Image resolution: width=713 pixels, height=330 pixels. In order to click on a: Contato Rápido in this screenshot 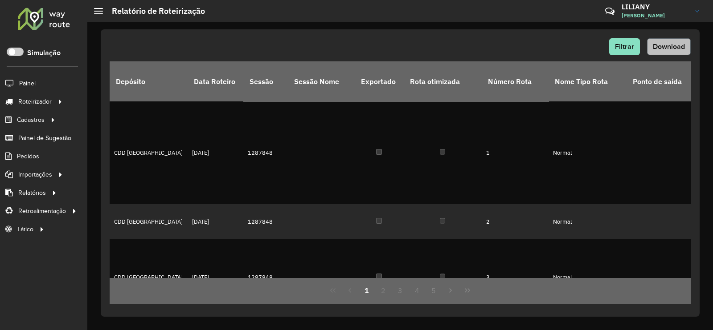, I will do `click(609, 11)`.